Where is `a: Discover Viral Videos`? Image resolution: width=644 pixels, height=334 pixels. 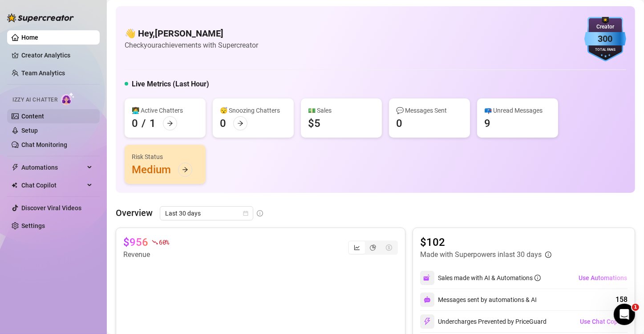
a: Discover Viral Videos is located at coordinates (51, 208).